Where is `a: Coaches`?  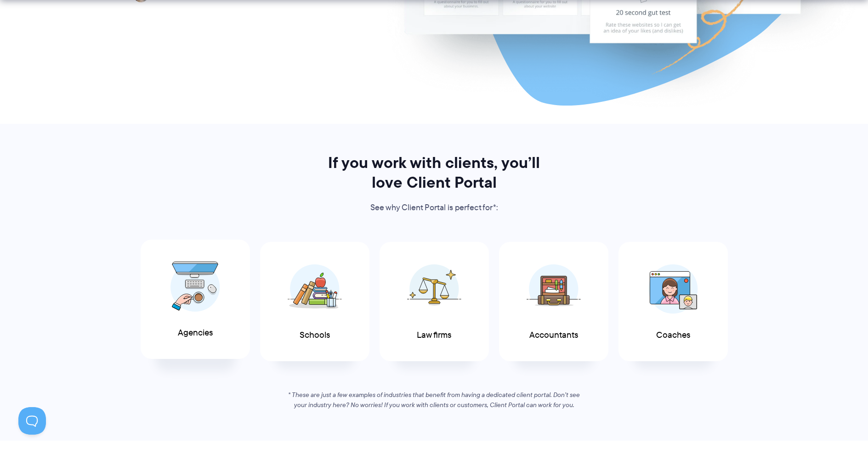 a: Coaches is located at coordinates (673, 302).